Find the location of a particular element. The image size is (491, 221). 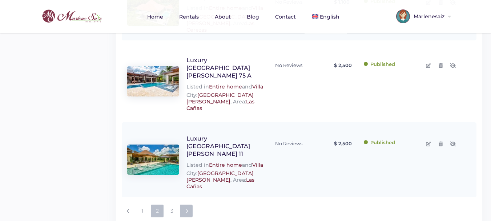

a: 2 is located at coordinates (157, 210).